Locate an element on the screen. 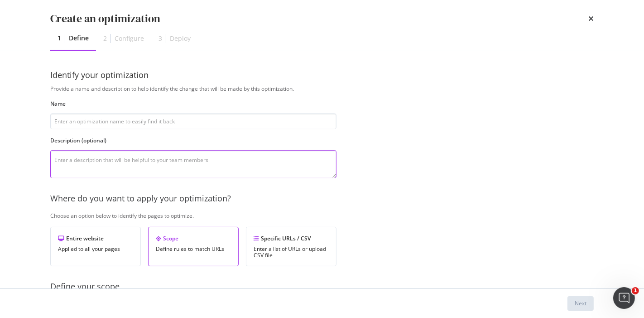 Image resolution: width=644 pixels, height=318 pixels. div: Configure is located at coordinates (129, 38).